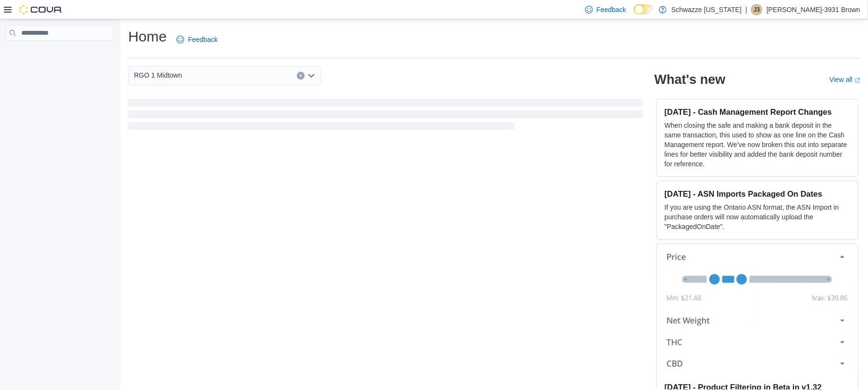  Describe the element at coordinates (41, 10) in the screenshot. I see `img: Cova` at that location.